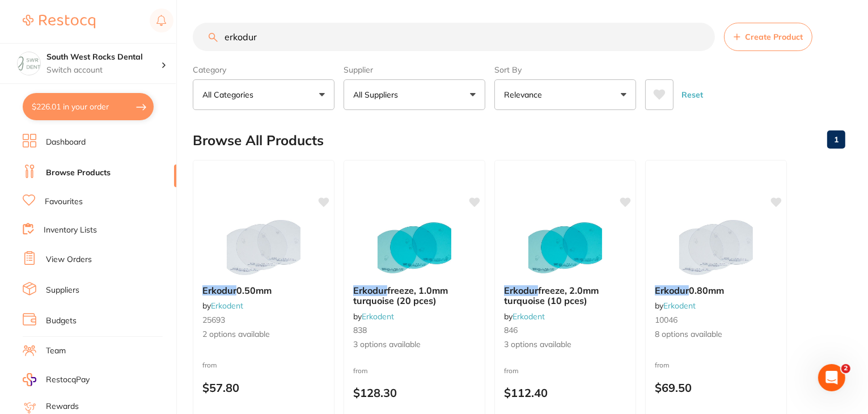  I want to click on label: Sort By, so click(565, 70).